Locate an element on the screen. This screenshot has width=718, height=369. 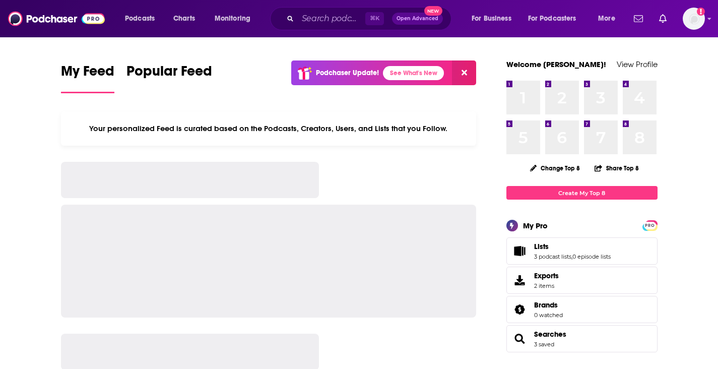
button: Share Top 8 is located at coordinates (616, 168).